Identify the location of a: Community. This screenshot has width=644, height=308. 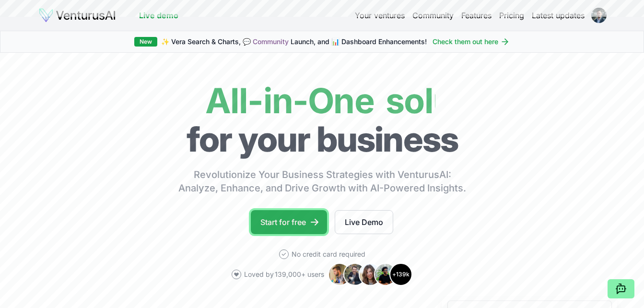
(270, 41).